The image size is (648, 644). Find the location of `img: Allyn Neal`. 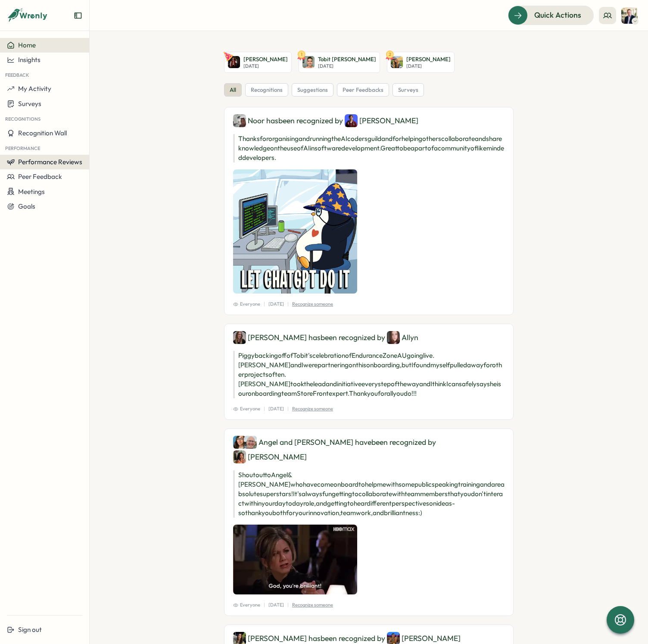

img: Allyn Neal is located at coordinates (393, 337).